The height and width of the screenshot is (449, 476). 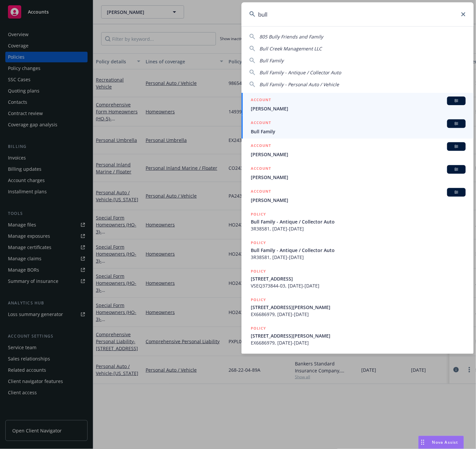 What do you see at coordinates (357, 14) in the screenshot?
I see `input: Search...` at bounding box center [357, 14].